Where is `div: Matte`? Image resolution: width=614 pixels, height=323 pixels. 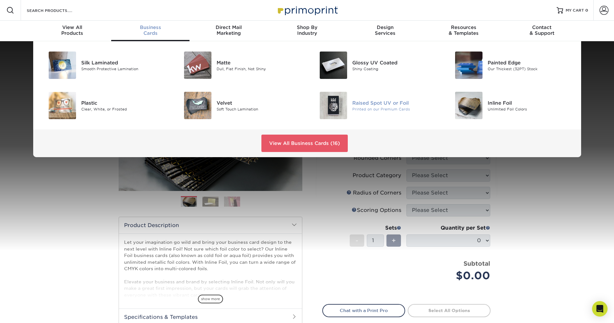
div: Matte is located at coordinates (259, 63).